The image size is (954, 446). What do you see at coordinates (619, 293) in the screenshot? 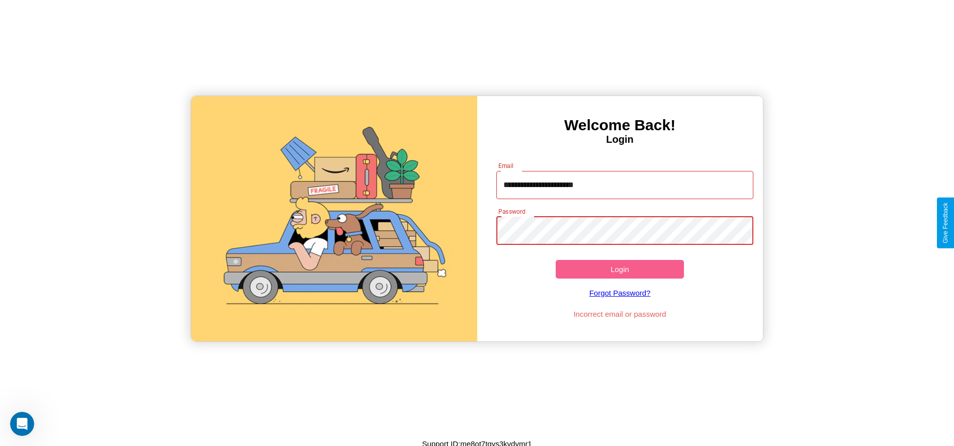
I see `a: Forgot Password?` at bounding box center [619, 293].